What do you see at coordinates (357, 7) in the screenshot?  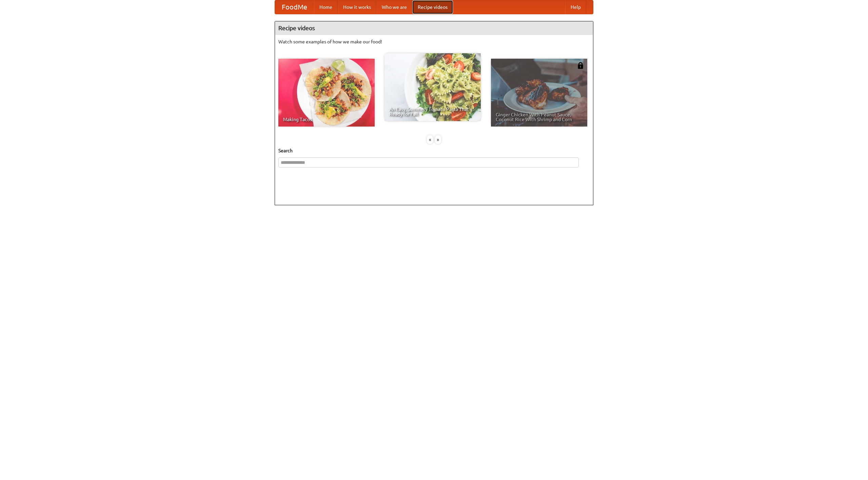 I see `a: How it works` at bounding box center [357, 7].